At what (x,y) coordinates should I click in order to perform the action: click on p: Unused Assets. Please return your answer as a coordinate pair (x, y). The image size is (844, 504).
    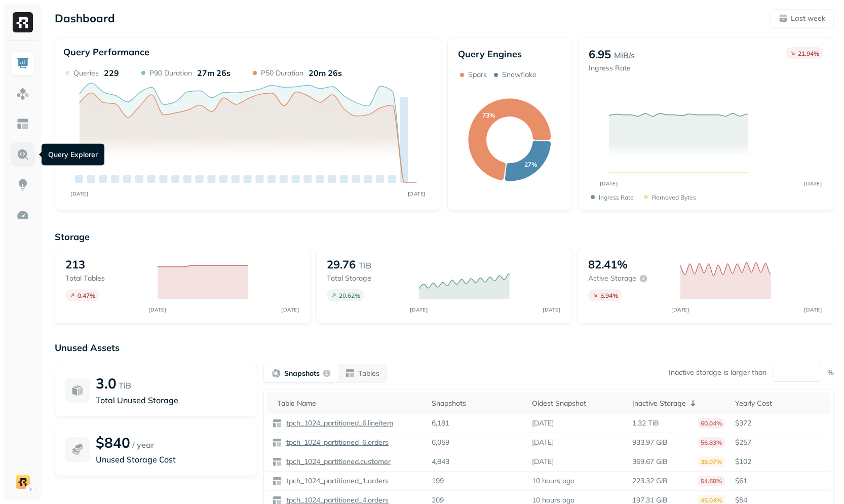
    Looking at the image, I should click on (444, 348).